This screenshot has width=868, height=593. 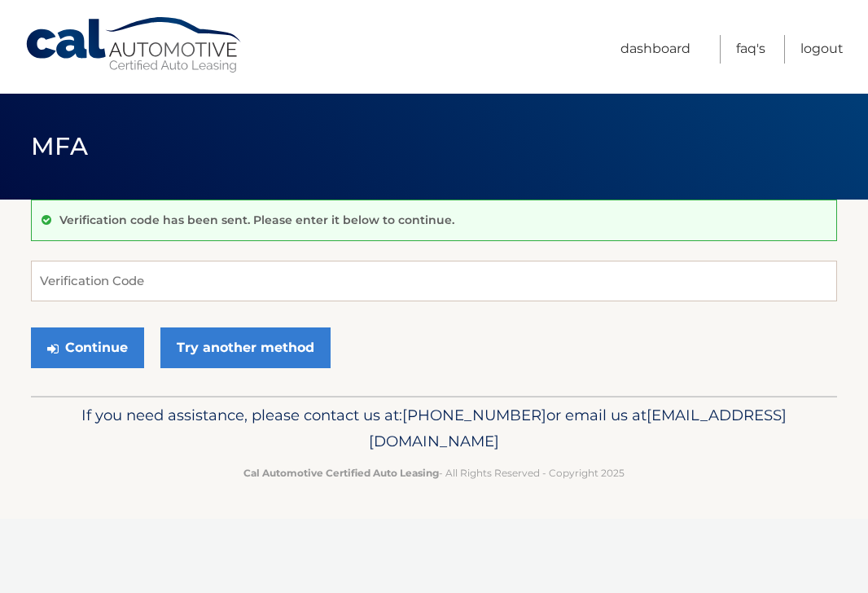 What do you see at coordinates (341, 472) in the screenshot?
I see `strong: Cal Automotive Certified Auto Leasing` at bounding box center [341, 472].